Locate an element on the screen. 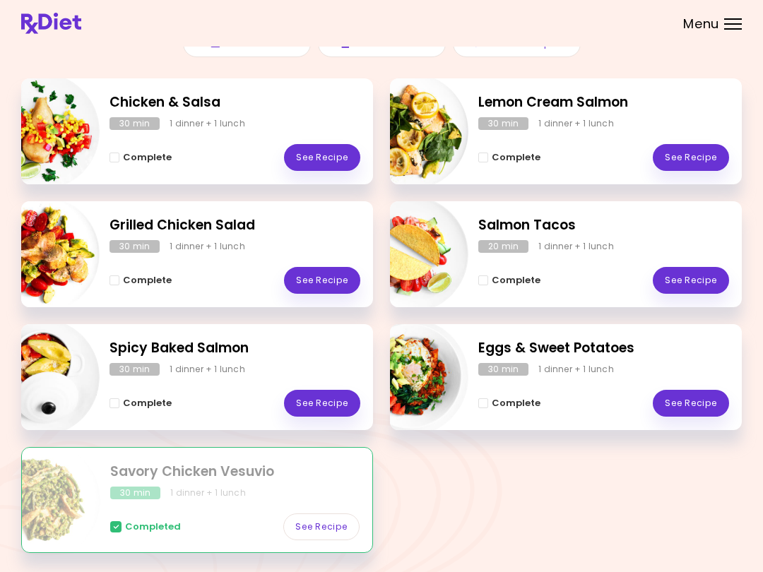 Image resolution: width=763 pixels, height=572 pixels. a: See Recipe - Savory Chicken Vesuvio is located at coordinates (321, 527).